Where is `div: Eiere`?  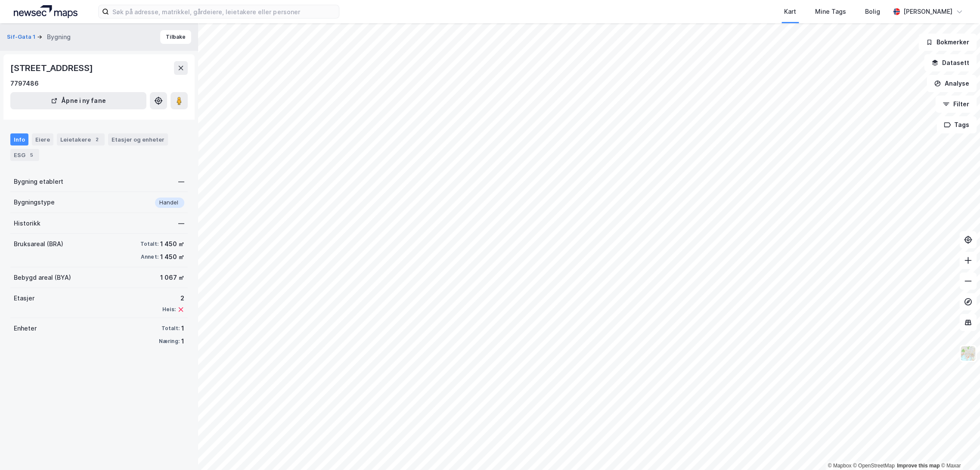
div: Eiere is located at coordinates (43, 140).